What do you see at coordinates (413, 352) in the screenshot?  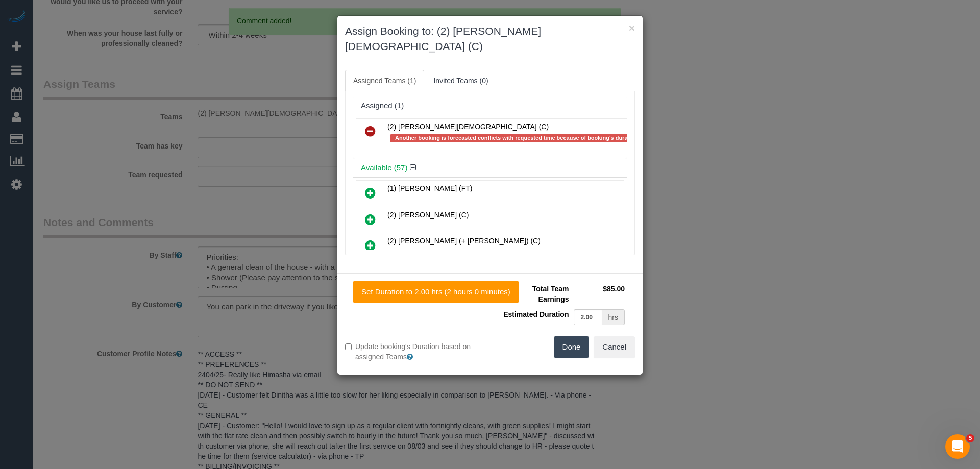 I see `label: Update booking's Duration based on assigned Teams` at bounding box center [413, 352].